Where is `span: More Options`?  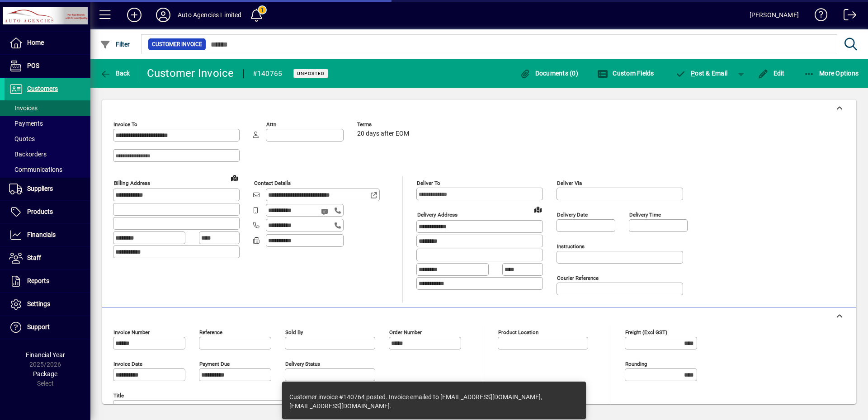
span: More Options is located at coordinates (831, 73).